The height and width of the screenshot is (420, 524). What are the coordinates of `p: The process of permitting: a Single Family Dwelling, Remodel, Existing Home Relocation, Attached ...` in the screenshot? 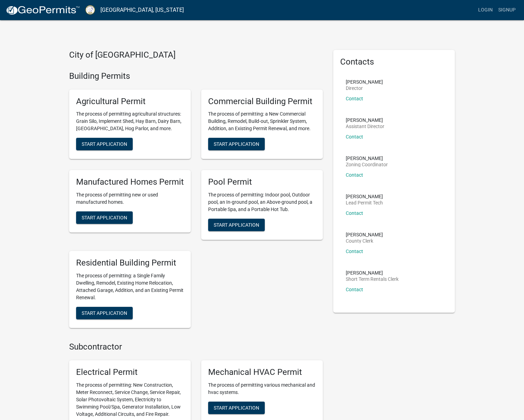 It's located at (130, 287).